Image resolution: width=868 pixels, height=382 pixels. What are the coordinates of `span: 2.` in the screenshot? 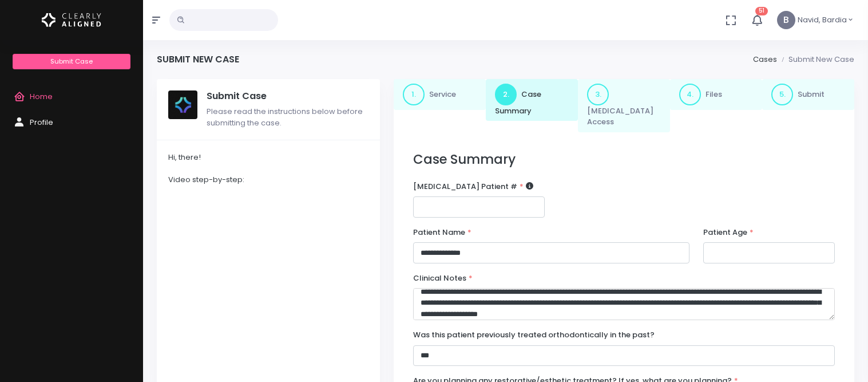 It's located at (506, 94).